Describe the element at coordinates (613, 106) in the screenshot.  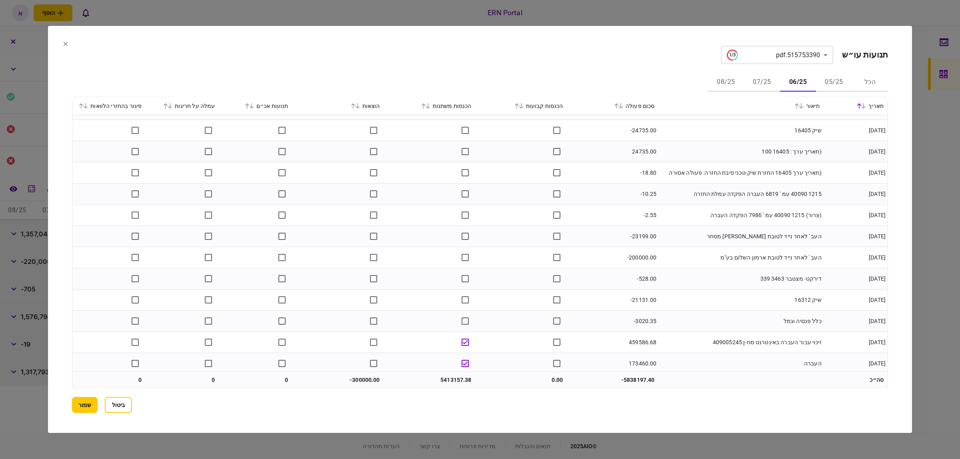
I see `div: סכום פעולה` at that location.